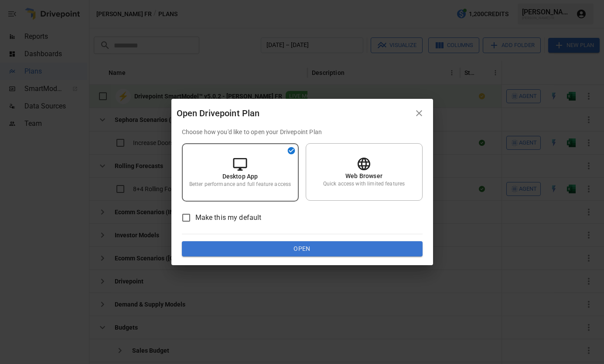 The height and width of the screenshot is (364, 604). Describe the element at coordinates (302, 249) in the screenshot. I see `button: Open` at that location.